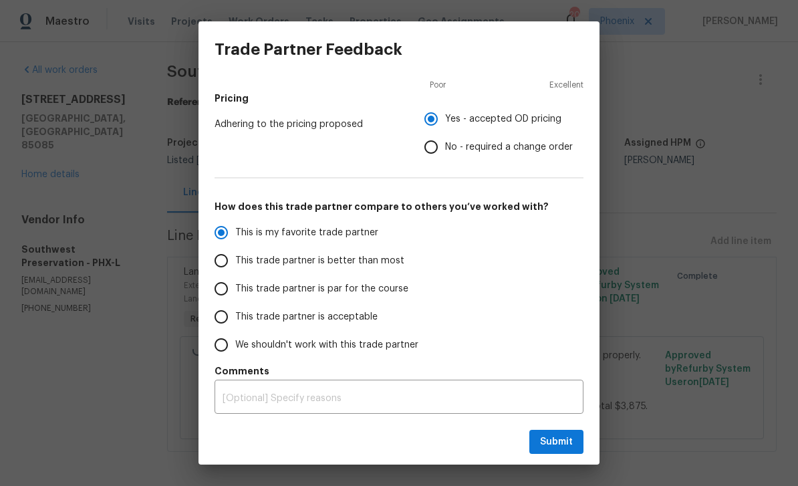  What do you see at coordinates (556, 442) in the screenshot?
I see `span: Submit` at bounding box center [556, 442].